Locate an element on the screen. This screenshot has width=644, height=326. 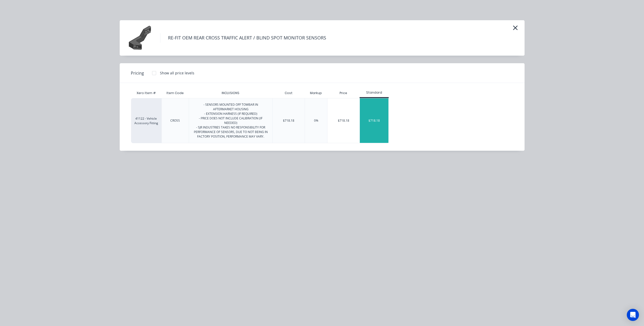
div: 41122 - Vehicle Accessory Fitting is located at coordinates (146, 121).